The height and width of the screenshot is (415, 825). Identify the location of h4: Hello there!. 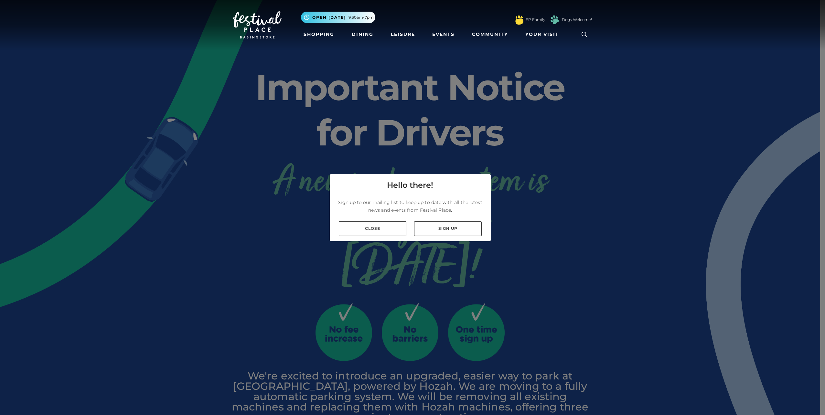
(410, 185).